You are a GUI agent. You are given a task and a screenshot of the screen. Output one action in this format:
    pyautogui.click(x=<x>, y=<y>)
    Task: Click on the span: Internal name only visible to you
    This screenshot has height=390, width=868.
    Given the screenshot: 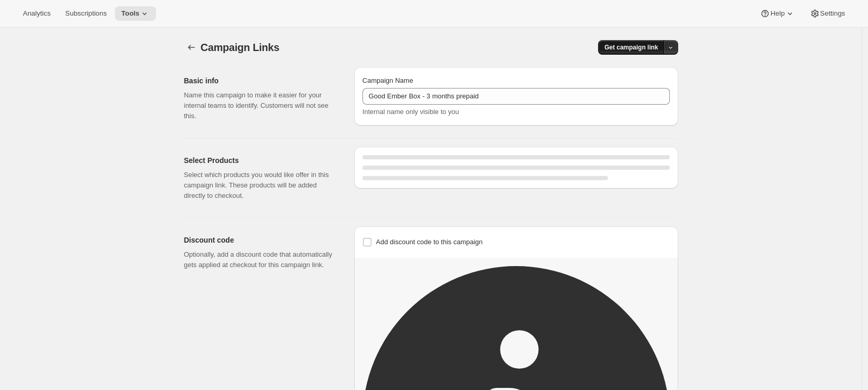 What is the action you would take?
    pyautogui.click(x=411, y=111)
    